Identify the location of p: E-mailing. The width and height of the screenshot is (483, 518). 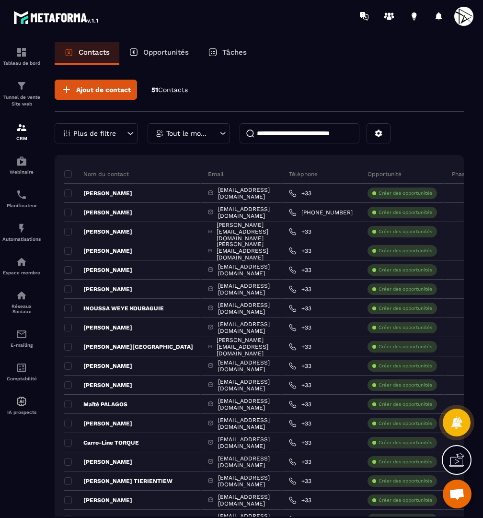
(22, 345).